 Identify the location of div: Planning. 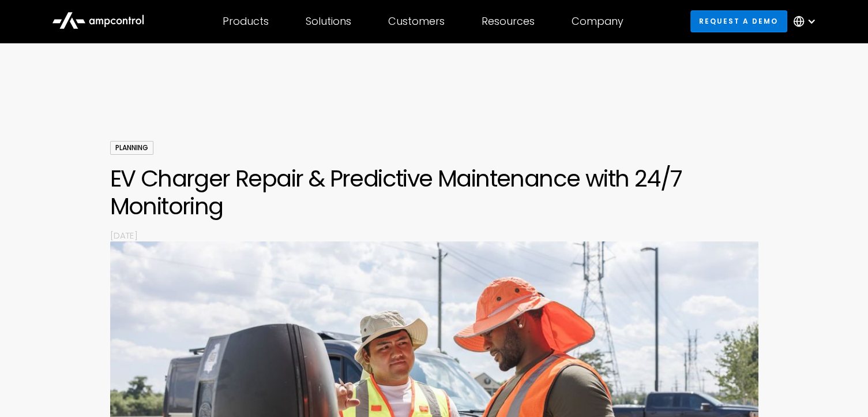
(132, 148).